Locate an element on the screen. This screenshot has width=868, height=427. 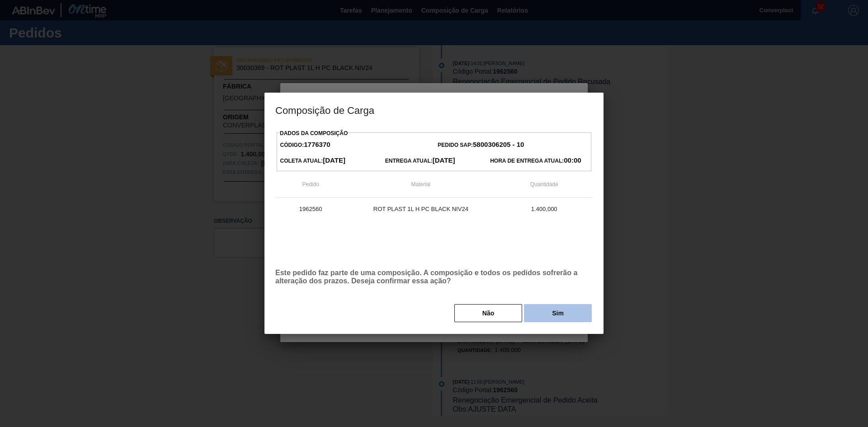
span: Código: is located at coordinates (306, 145).